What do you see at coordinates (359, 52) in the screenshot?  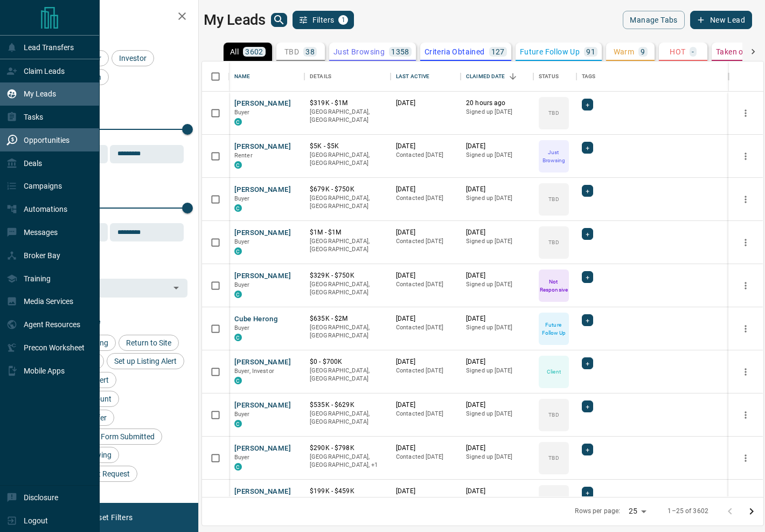 I see `p: Just Browsing` at bounding box center [359, 52].